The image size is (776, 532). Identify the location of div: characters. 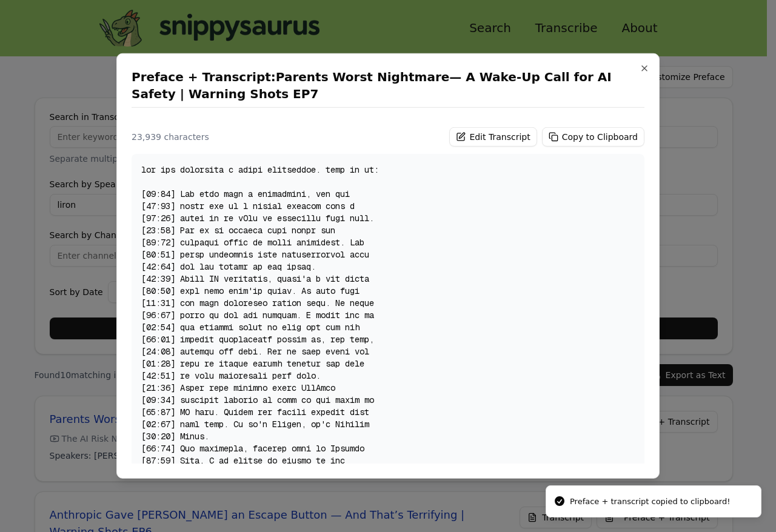
(170, 137).